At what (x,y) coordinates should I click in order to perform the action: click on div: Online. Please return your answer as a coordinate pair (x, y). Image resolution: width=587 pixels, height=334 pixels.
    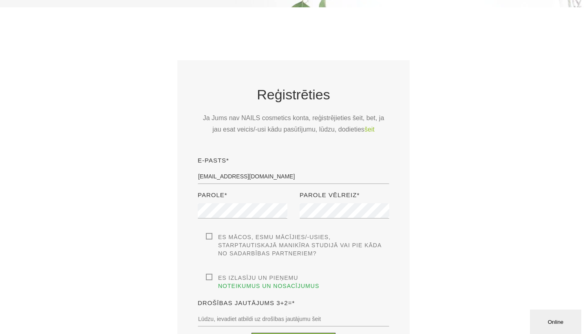
    Looking at the image, I should click on (26, 14).